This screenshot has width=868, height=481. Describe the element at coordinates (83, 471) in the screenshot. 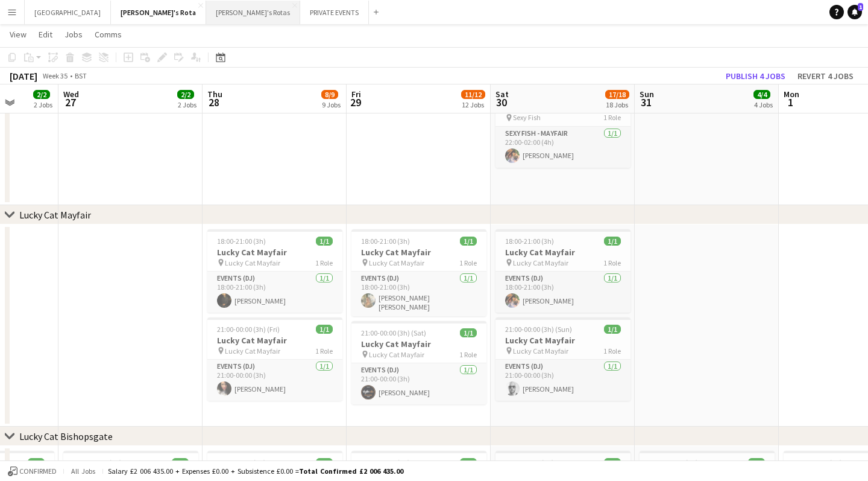

I see `span: All jobs` at that location.